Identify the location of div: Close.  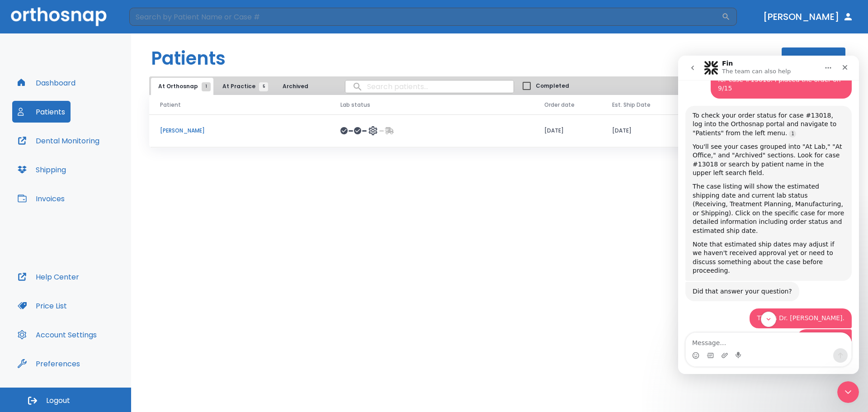
(167, 12).